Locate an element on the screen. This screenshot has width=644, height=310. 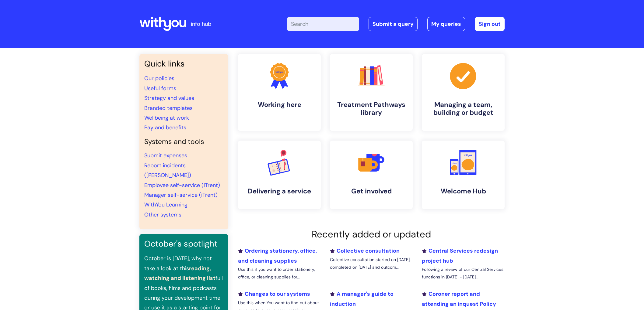
a: A manager's guide to induction is located at coordinates (361, 299).